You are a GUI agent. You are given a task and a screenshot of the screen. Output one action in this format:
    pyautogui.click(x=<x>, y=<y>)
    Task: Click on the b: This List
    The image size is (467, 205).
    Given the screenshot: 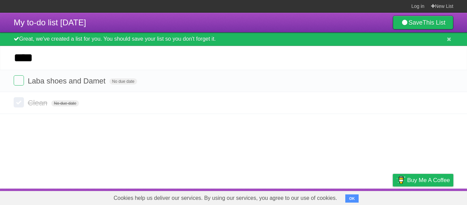 What is the action you would take?
    pyautogui.click(x=434, y=23)
    